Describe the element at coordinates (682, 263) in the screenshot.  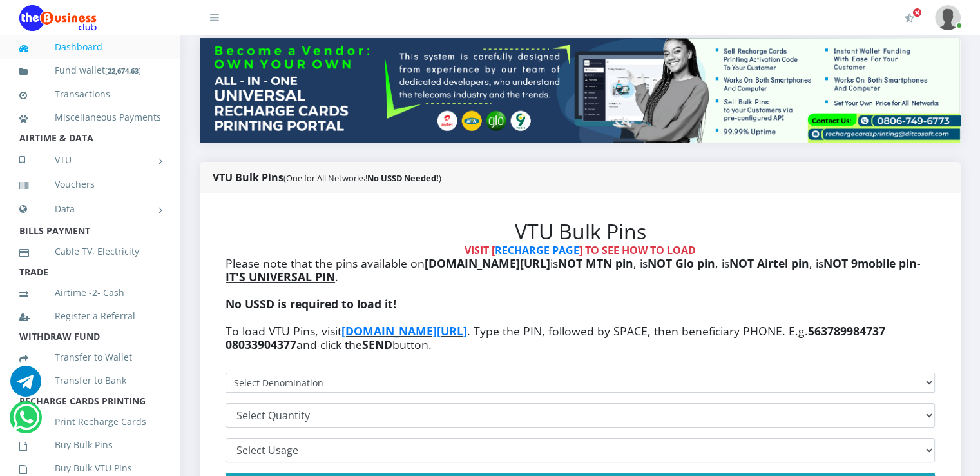
I see `b: NOT Glo pin` at that location.